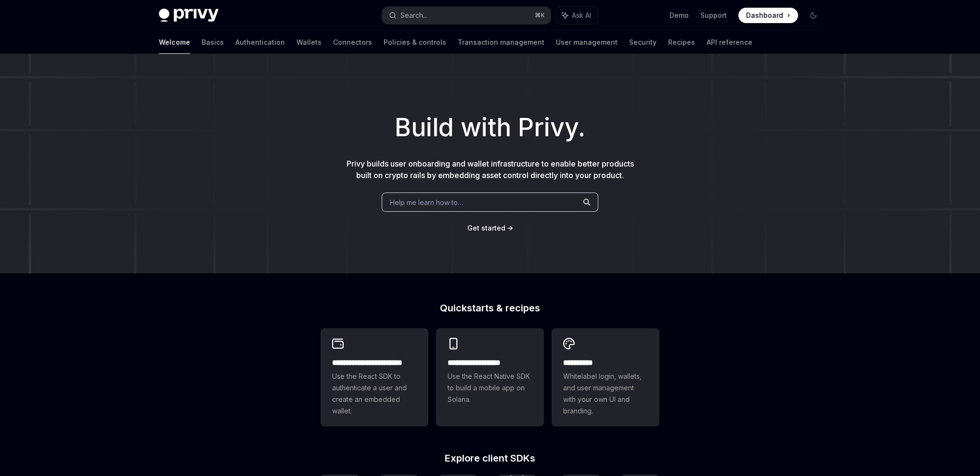 The width and height of the screenshot is (980, 476). I want to click on a: Basics, so click(213, 43).